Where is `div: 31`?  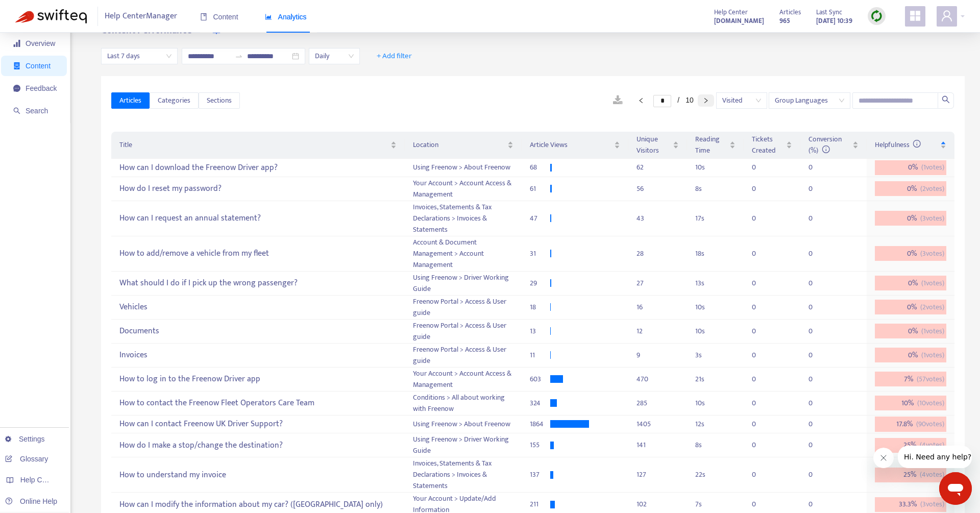 div: 31 is located at coordinates (540, 254).